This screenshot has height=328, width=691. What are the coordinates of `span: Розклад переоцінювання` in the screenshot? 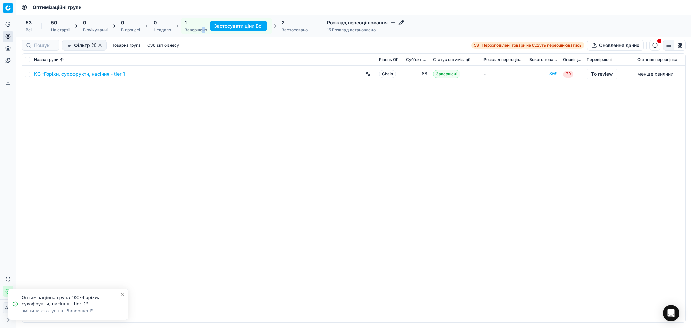 It's located at (504, 60).